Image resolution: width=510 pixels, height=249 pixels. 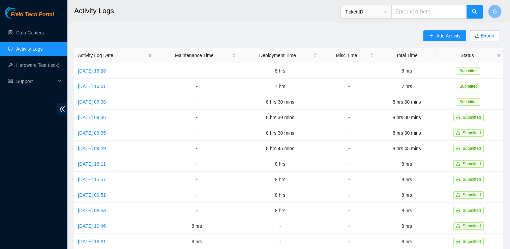 What do you see at coordinates (495, 11) in the screenshot?
I see `button: G` at bounding box center [495, 11].